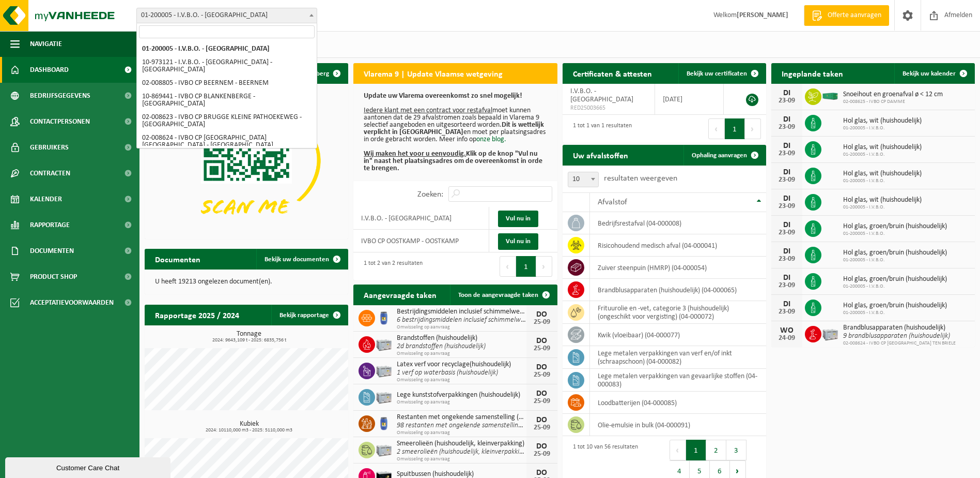 This screenshot has width=980, height=478. I want to click on span: Bekijk uw documenten, so click(297, 259).